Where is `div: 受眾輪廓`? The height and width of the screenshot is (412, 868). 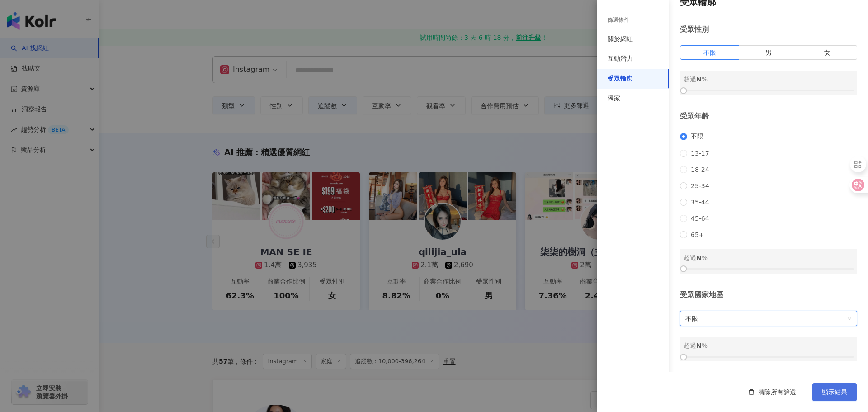 div: 受眾輪廓 is located at coordinates (620, 79).